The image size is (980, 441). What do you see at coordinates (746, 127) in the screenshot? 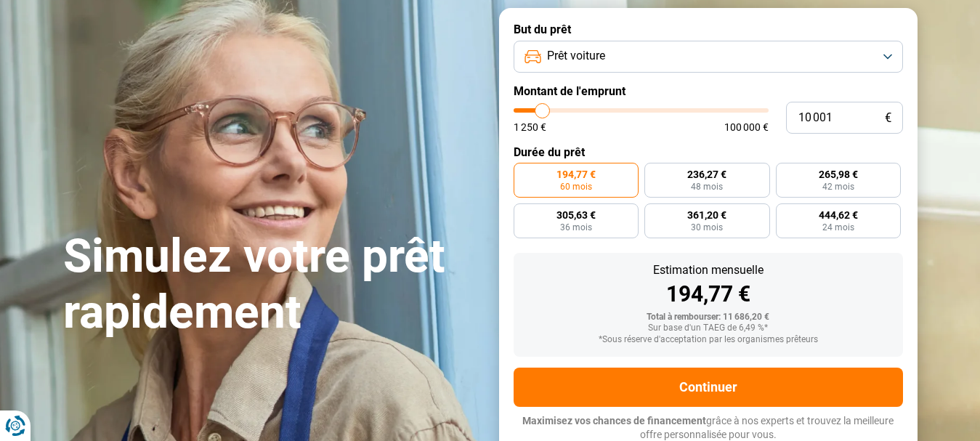
I see `span: 100 000 €` at bounding box center [746, 127].